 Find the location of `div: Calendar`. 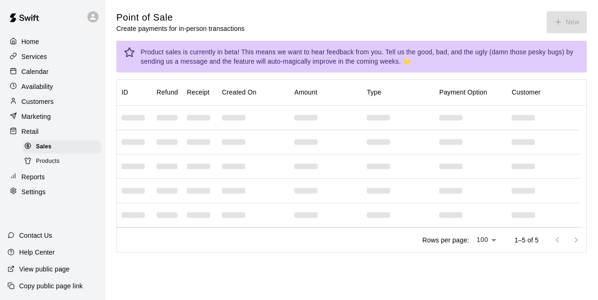

div: Calendar is located at coordinates (52, 71).